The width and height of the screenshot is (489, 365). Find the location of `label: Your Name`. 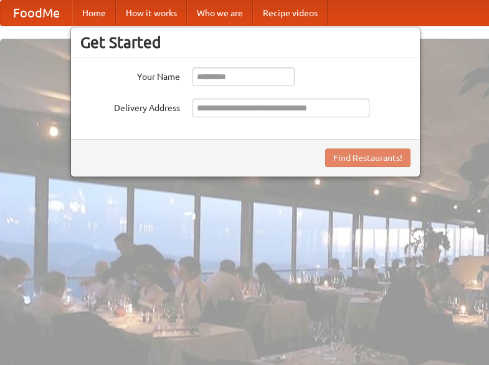

label: Your Name is located at coordinates (130, 75).